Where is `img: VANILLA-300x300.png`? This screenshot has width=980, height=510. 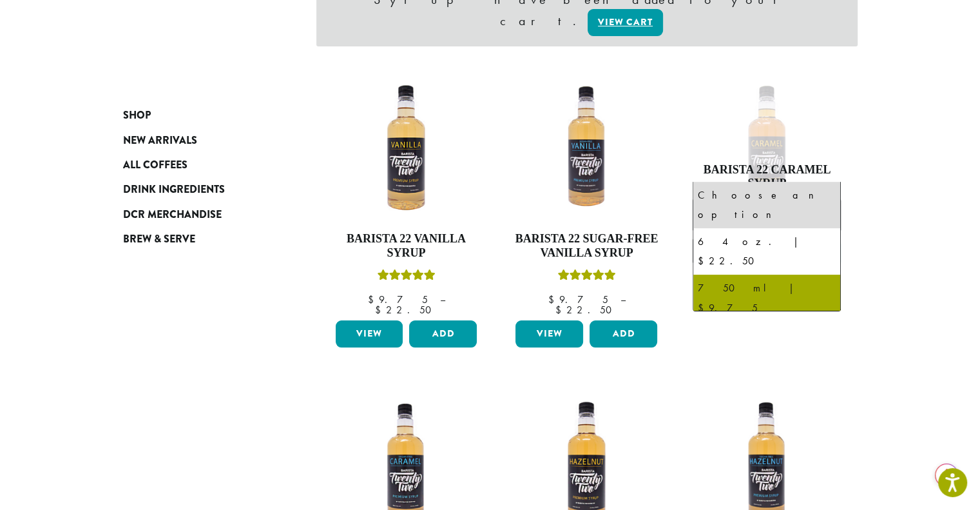
img: VANILLA-300x300.png is located at coordinates (406, 148).